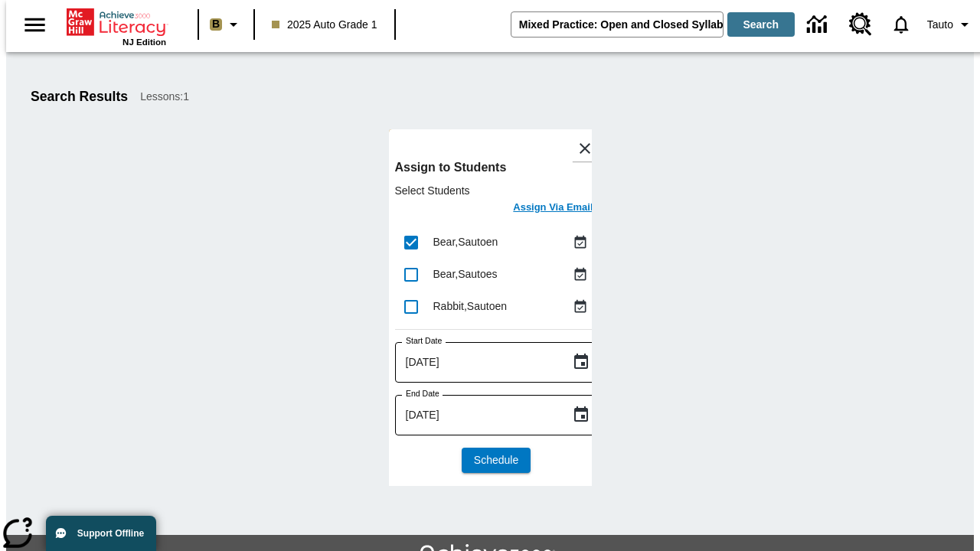 Image resolution: width=980 pixels, height=551 pixels. What do you see at coordinates (490, 308) in the screenshot?
I see `div: lesson details` at bounding box center [490, 308].